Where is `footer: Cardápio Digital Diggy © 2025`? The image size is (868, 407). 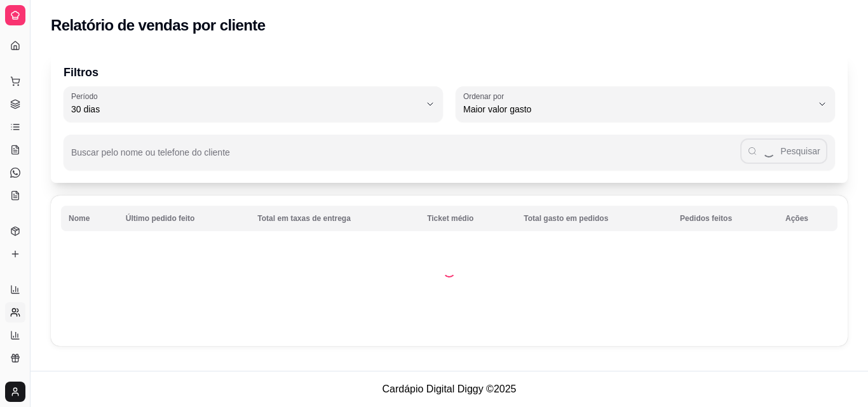
footer: Cardápio Digital Diggy © 2025 is located at coordinates (449, 389).